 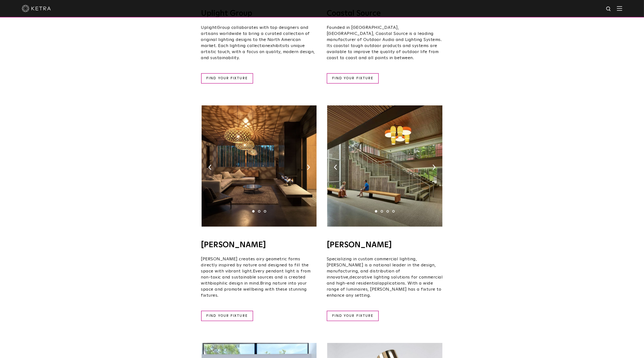 What do you see at coordinates (385, 280) in the screenshot?
I see `span: decorative lighting solutions for commercial and high-end residential` at bounding box center [385, 280].